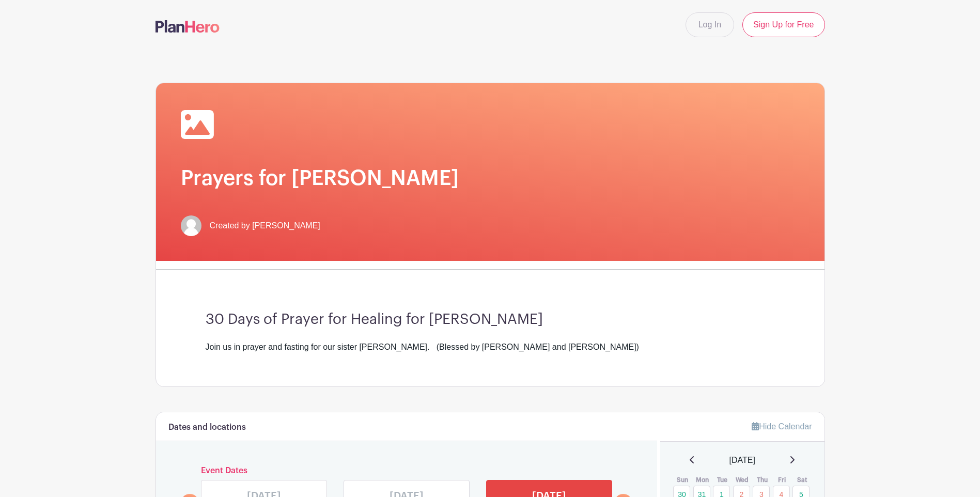 The height and width of the screenshot is (497, 980). I want to click on th: Sat, so click(802, 480).